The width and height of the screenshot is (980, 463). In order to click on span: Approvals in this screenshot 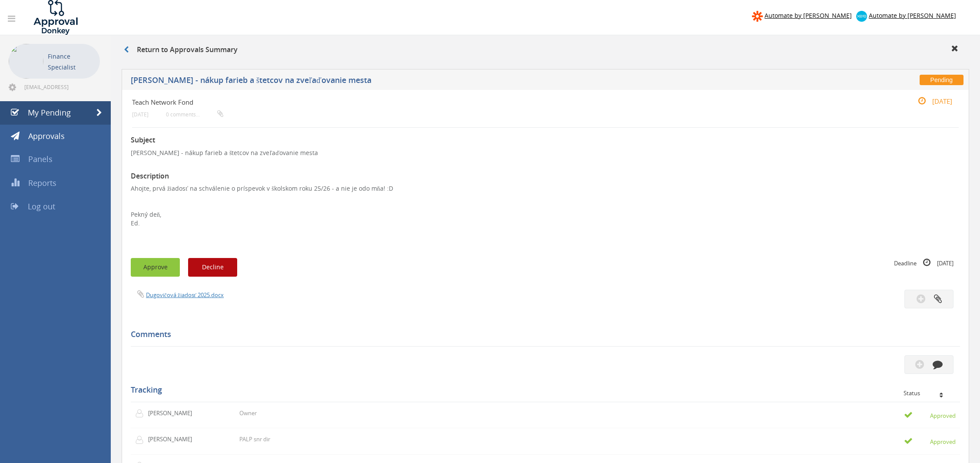, I will do `click(46, 136)`.